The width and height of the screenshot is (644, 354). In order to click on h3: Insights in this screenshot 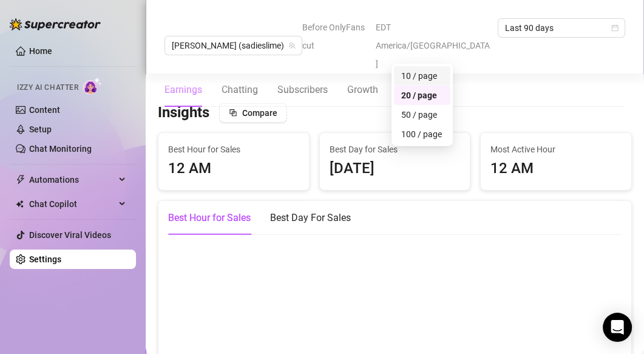, I will do `click(183, 113)`.